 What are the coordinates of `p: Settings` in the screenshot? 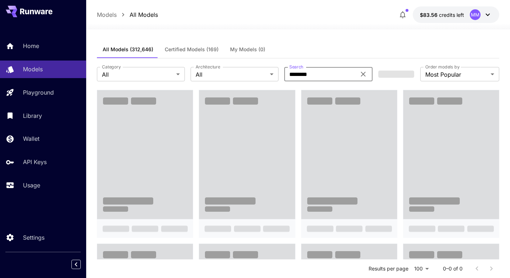 It's located at (34, 238).